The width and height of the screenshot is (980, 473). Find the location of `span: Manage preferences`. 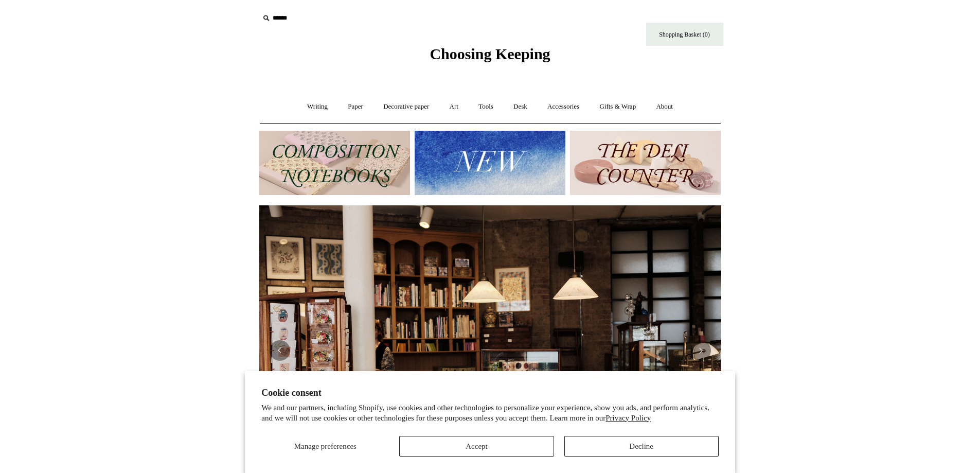

span: Manage preferences is located at coordinates (325, 446).